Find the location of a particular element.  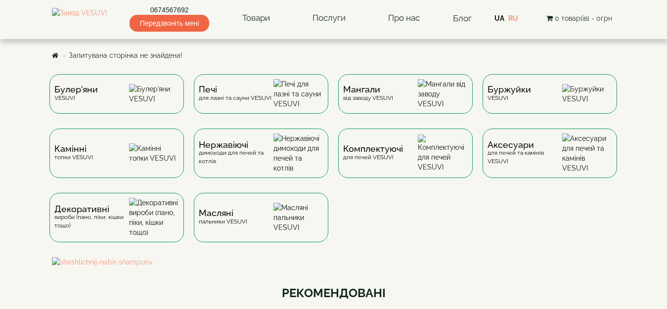

span: Передзвоніть мені is located at coordinates (169, 23).